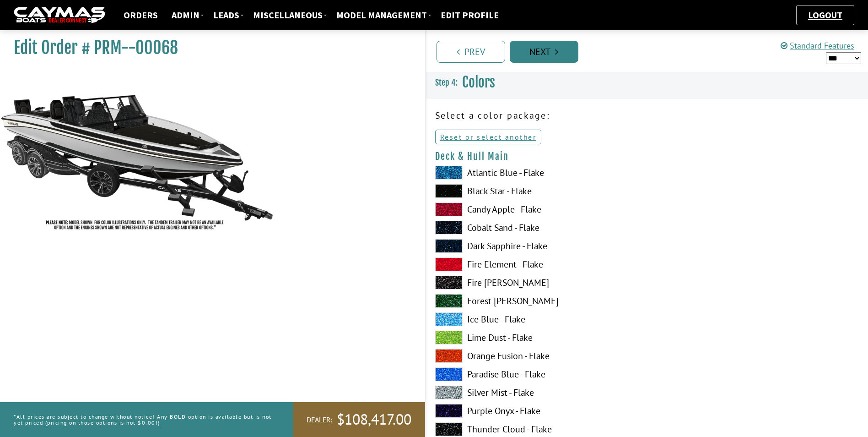 This screenshot has width=868, height=437. I want to click on a: ADMIN, so click(186, 15).